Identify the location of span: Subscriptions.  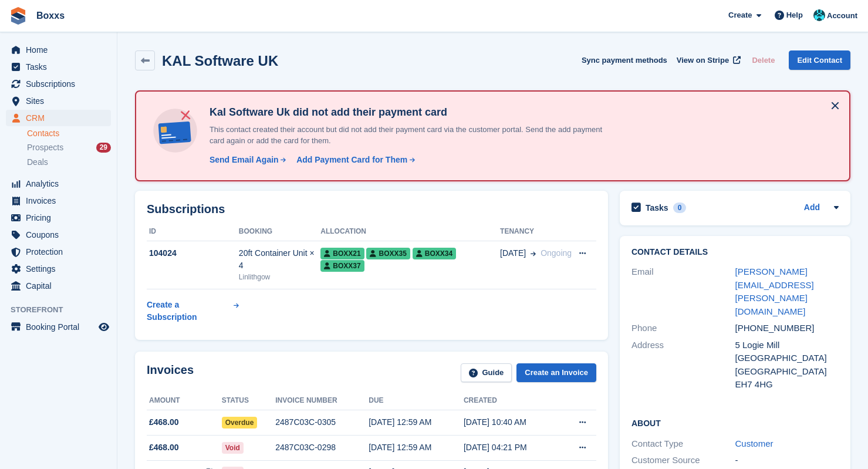
(61, 84).